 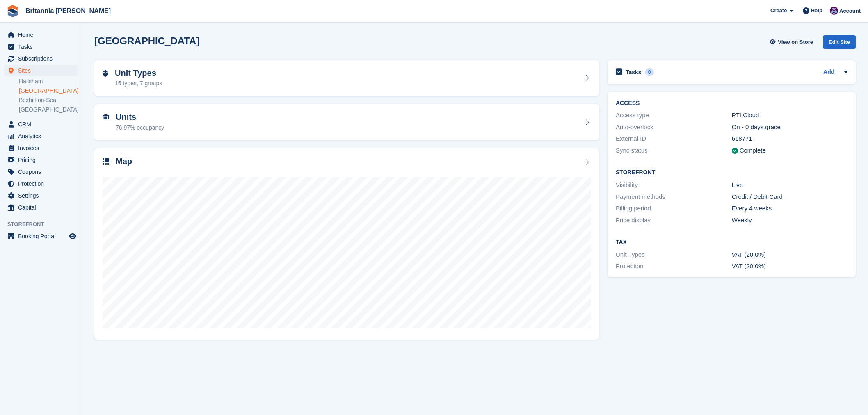 What do you see at coordinates (753, 150) in the screenshot?
I see `div: Complete` at bounding box center [753, 150].